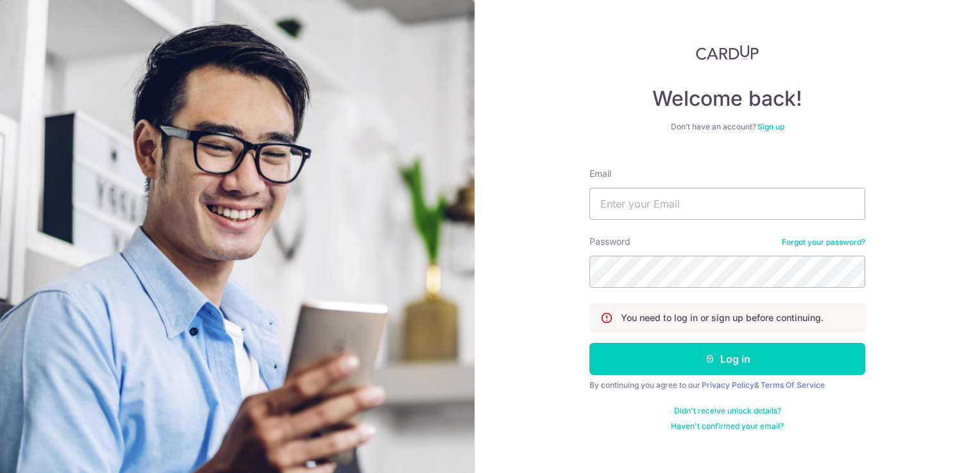 The width and height of the screenshot is (980, 473). I want to click on a: Terms Of Service, so click(792, 385).